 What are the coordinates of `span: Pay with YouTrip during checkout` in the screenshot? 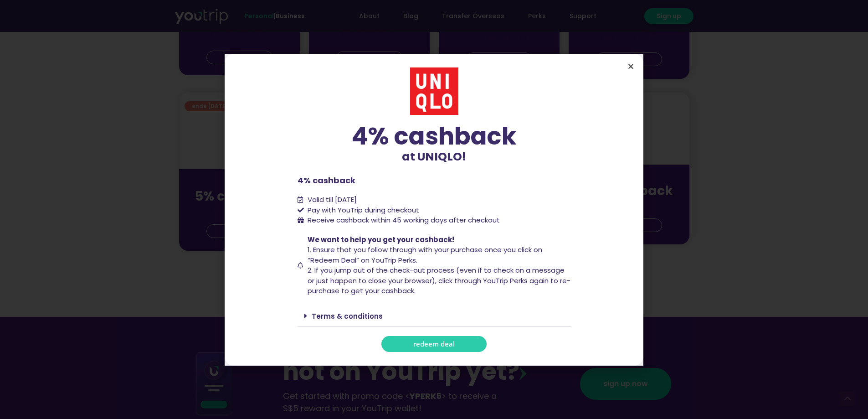 It's located at (362, 210).